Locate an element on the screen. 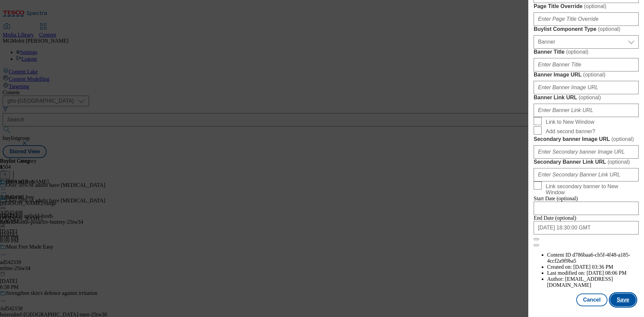 This screenshot has height=317, width=644. label: Buylist Component Type is located at coordinates (586, 29).